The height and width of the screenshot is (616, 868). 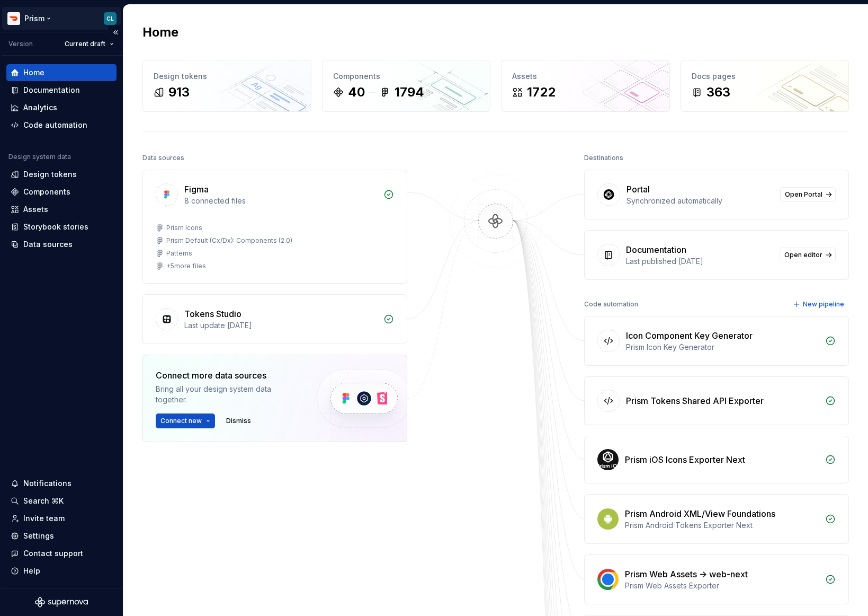 What do you see at coordinates (61, 501) in the screenshot?
I see `button: Search ⌘K` at bounding box center [61, 501].